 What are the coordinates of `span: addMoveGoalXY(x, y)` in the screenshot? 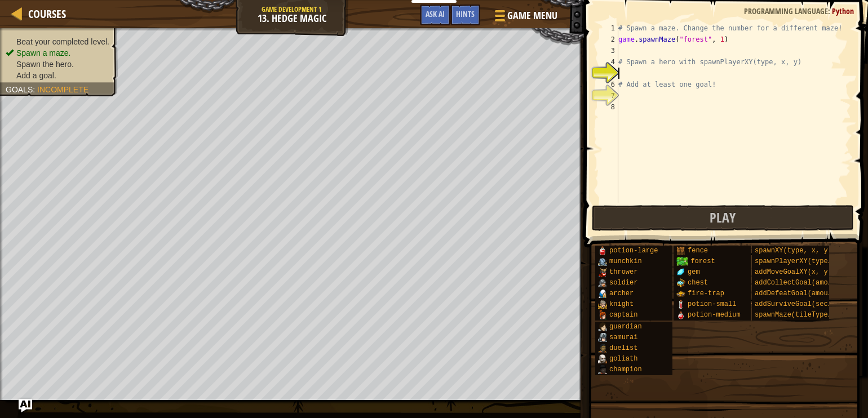 It's located at (793, 272).